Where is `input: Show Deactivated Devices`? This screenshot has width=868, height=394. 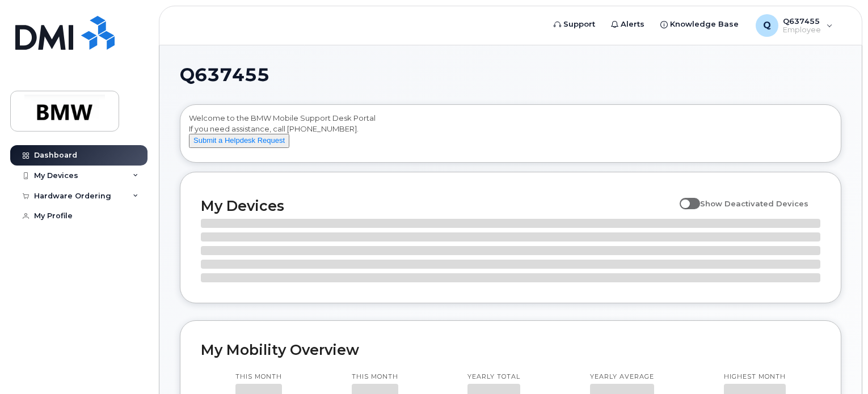 input: Show Deactivated Devices is located at coordinates (684, 197).